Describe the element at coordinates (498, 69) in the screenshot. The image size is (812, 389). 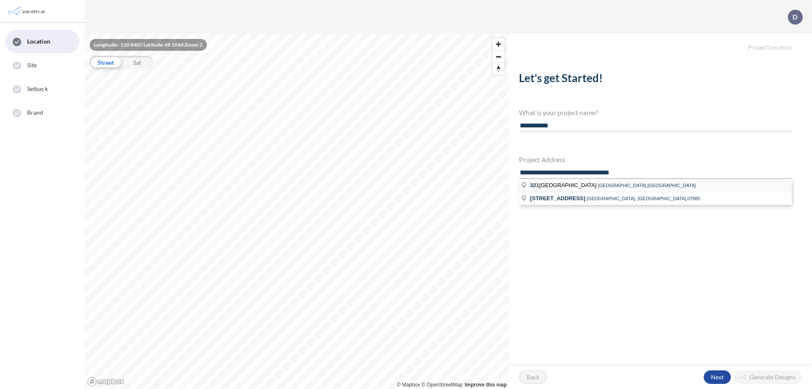
I see `span: Reset bearing to north` at that location.